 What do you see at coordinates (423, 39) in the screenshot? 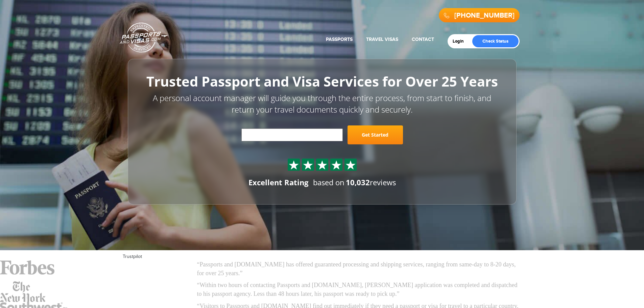
I see `a: Contact` at bounding box center [423, 39].